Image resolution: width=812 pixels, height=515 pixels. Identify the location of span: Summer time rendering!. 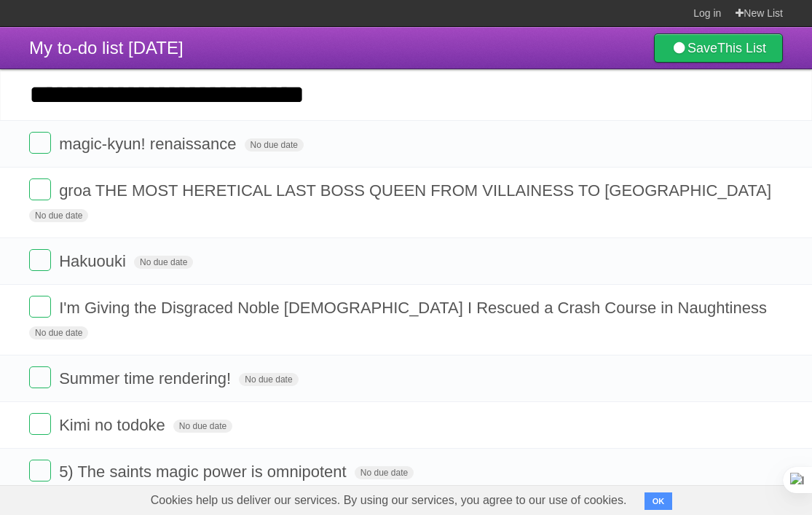
(146, 377).